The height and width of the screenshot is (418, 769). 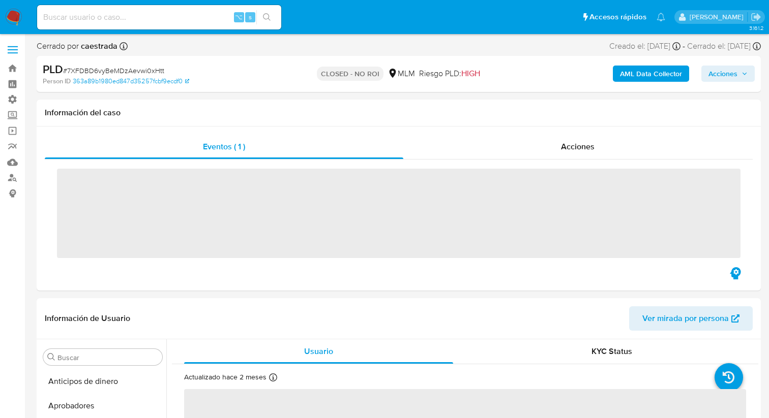 What do you see at coordinates (318, 351) in the screenshot?
I see `span: Usuario` at bounding box center [318, 351].